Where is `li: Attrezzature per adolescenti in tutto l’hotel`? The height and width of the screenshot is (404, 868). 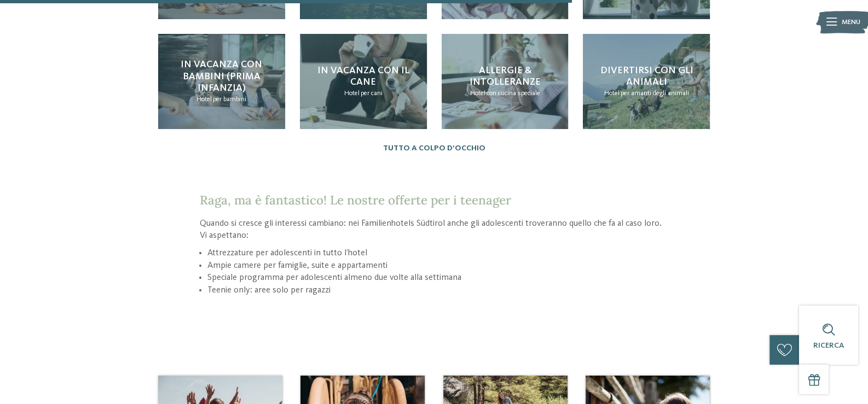 li: Attrezzature per adolescenti in tutto l’hotel is located at coordinates (438, 254).